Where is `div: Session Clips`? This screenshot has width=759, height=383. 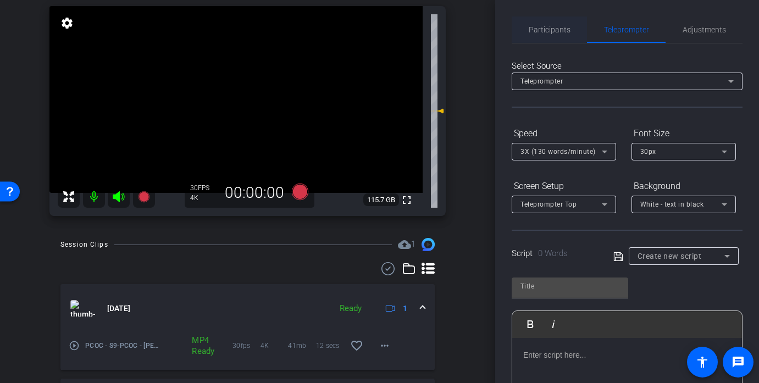 div: Session Clips is located at coordinates (84, 244).